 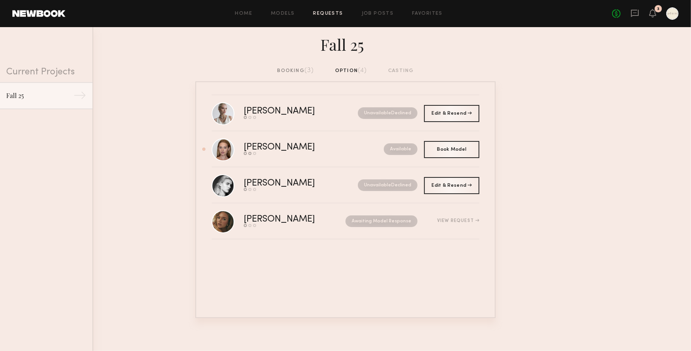 What do you see at coordinates (378, 14) in the screenshot?
I see `a: Job Posts` at bounding box center [378, 14].